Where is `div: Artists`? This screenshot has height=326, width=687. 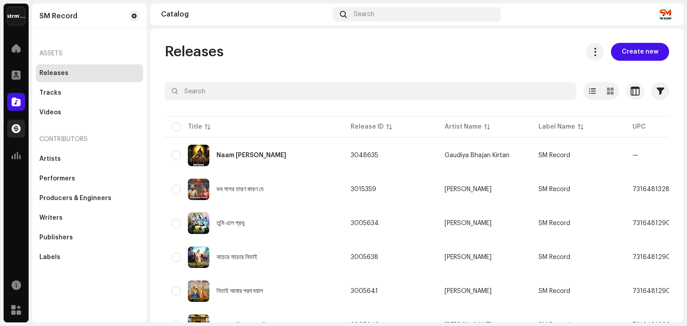
div: Artists is located at coordinates (50, 159).